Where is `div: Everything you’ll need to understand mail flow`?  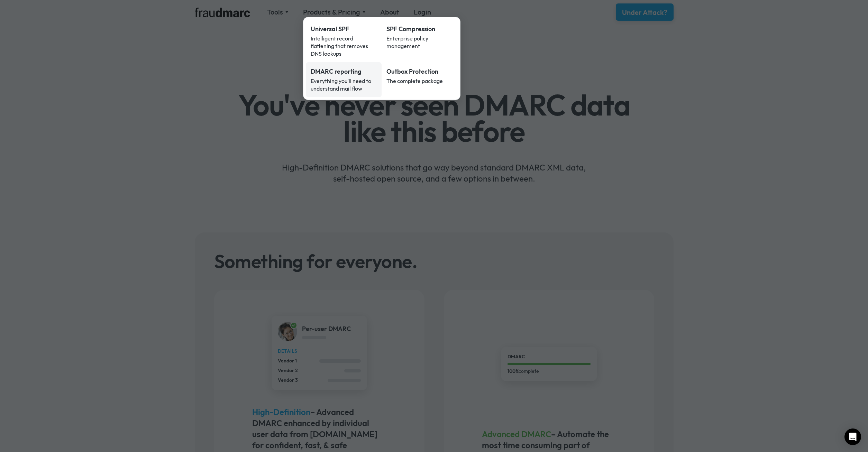 div: Everything you’ll need to understand mail flow is located at coordinates (344, 85).